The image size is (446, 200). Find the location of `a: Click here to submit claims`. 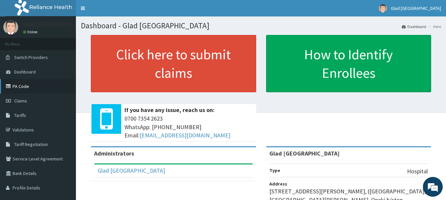

a: Click here to submit claims is located at coordinates (173, 64).